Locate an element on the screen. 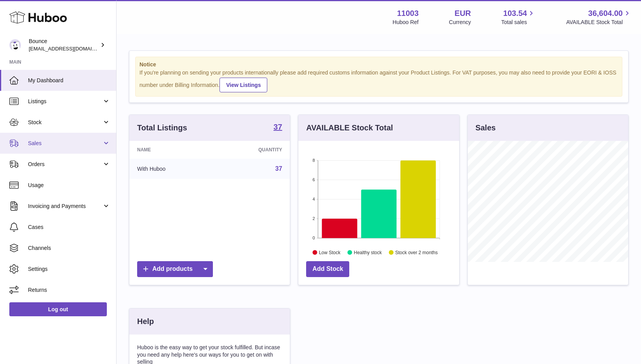 The image size is (641, 364). text: 8 is located at coordinates (314, 160).